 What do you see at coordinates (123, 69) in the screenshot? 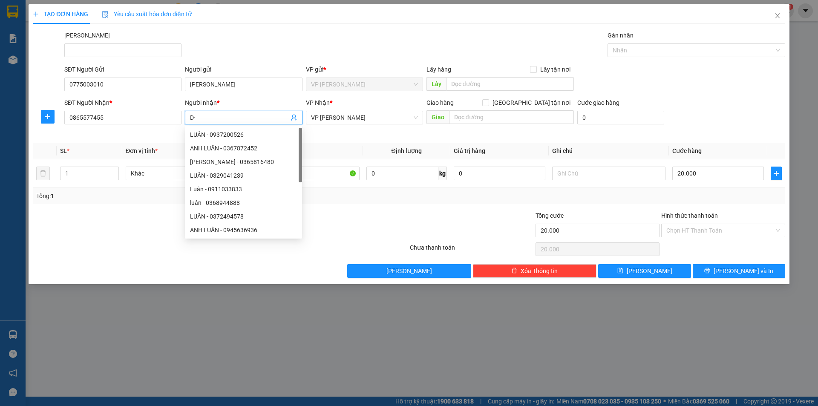
I see `div: SĐT Người Gửi` at bounding box center [123, 69].